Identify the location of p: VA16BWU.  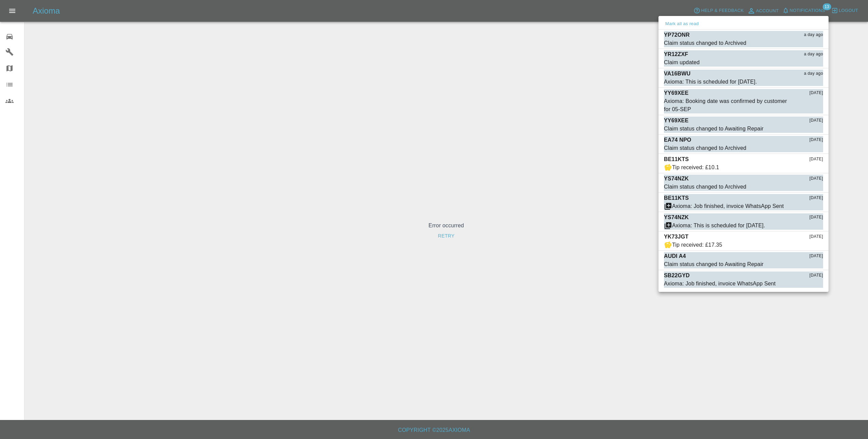
(677, 74).